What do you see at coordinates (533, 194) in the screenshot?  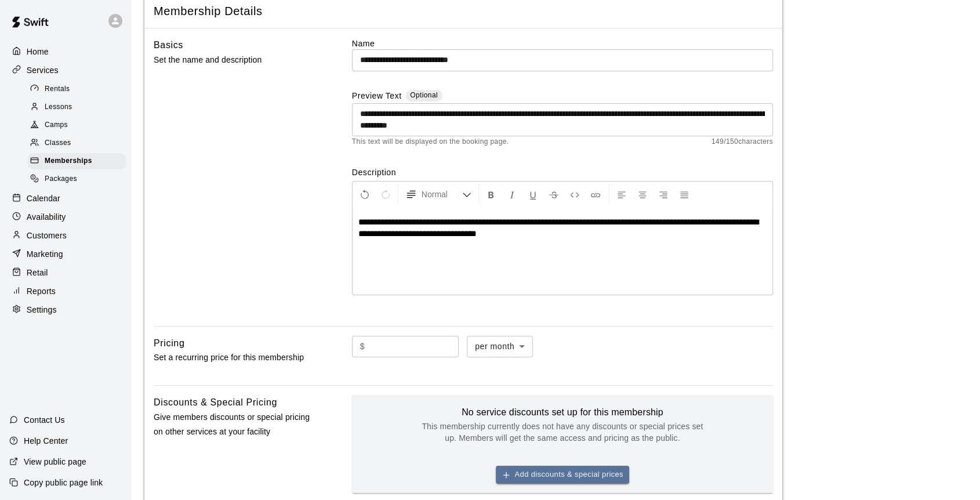 I see `button: Format Underline` at bounding box center [533, 194].